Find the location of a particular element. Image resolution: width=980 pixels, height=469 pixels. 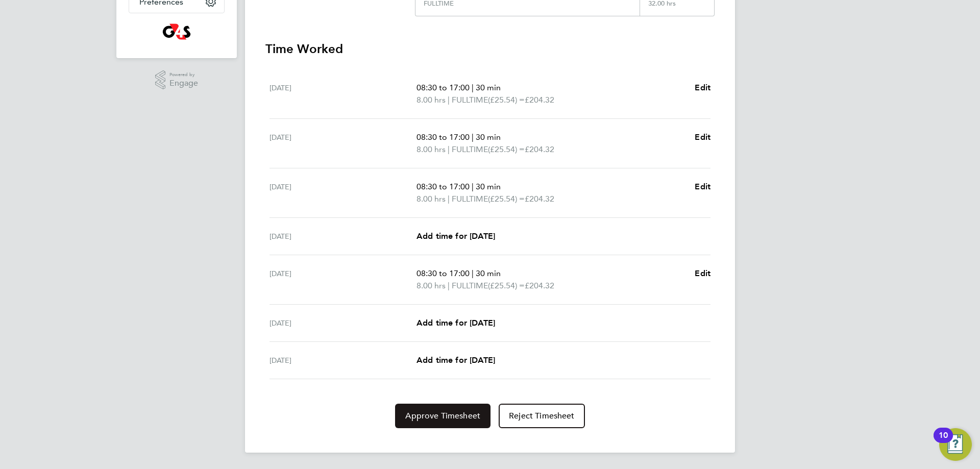

div: 10 is located at coordinates (943, 442).